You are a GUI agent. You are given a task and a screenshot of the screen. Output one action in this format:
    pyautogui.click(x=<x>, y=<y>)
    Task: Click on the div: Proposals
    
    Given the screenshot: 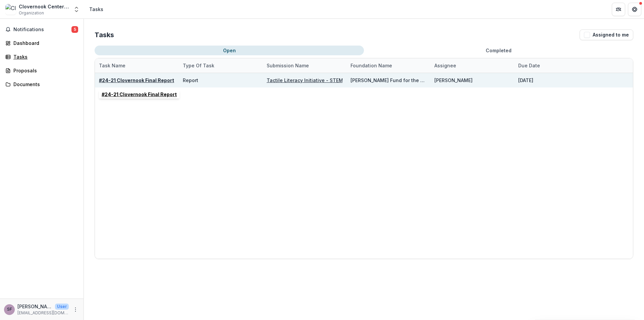 What is the action you would take?
    pyautogui.click(x=44, y=70)
    